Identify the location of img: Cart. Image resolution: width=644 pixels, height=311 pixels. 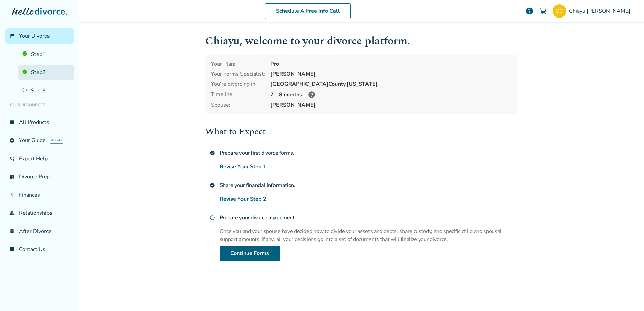
(542, 11).